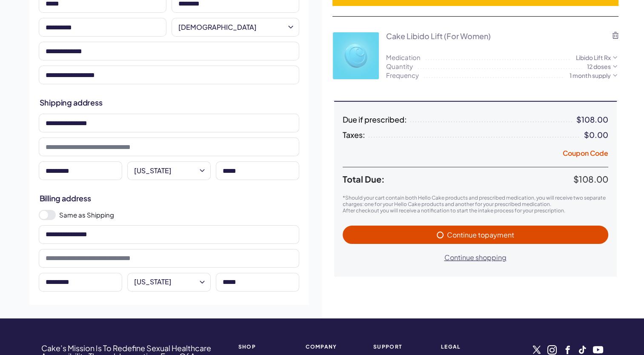  I want to click on span: Total Due:, so click(458, 179).